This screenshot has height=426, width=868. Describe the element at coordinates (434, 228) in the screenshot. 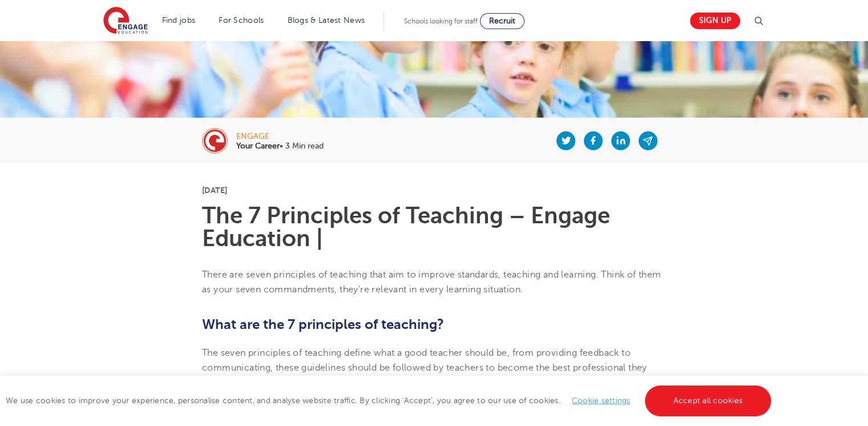

I see `h1: The 7 Principles of Teaching – Engage Education |` at that location.